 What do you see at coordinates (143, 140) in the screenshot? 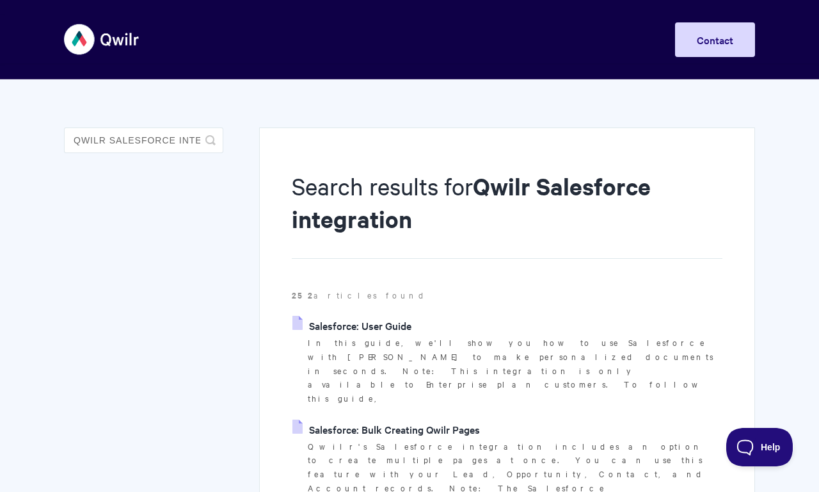
I see `input: Search` at bounding box center [143, 140].